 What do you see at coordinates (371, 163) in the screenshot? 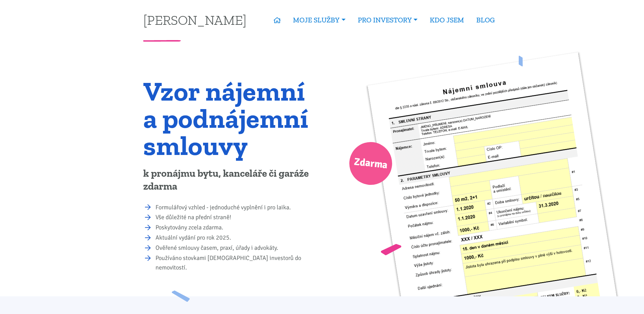
I see `span: Zdarma` at bounding box center [371, 163].